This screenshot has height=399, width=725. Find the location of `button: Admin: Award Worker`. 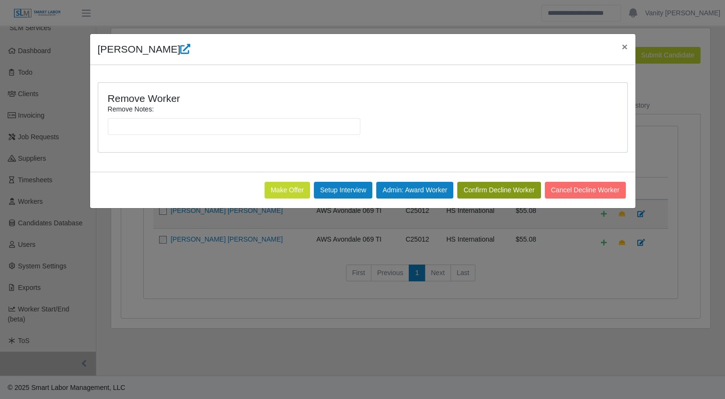

button: Admin: Award Worker is located at coordinates (414, 190).